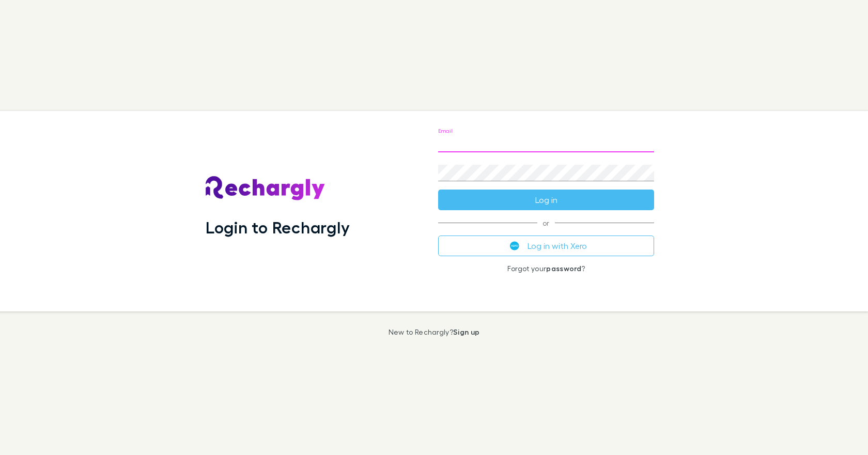 The height and width of the screenshot is (455, 868). What do you see at coordinates (445, 130) in the screenshot?
I see `label: Email` at bounding box center [445, 130].